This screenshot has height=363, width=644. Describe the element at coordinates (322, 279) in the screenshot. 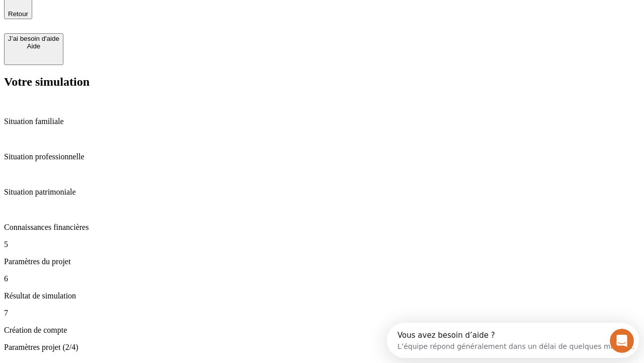

I see `p: 6` at that location.